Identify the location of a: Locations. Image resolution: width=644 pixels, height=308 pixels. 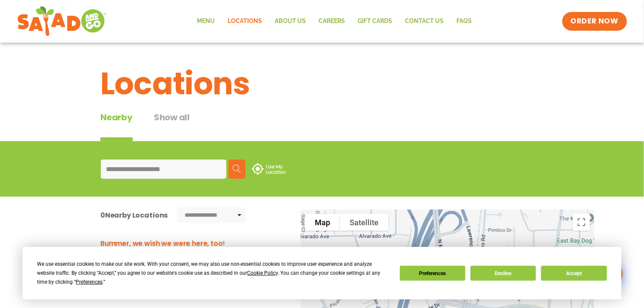
(244, 21).